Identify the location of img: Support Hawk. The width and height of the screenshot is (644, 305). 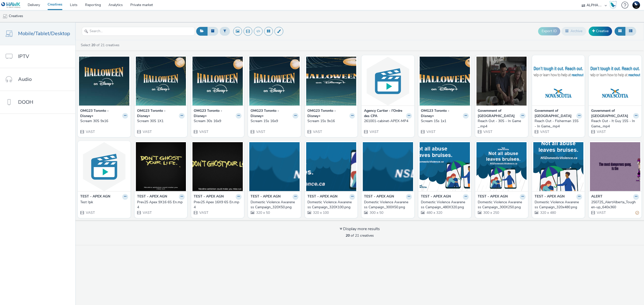
(636, 5).